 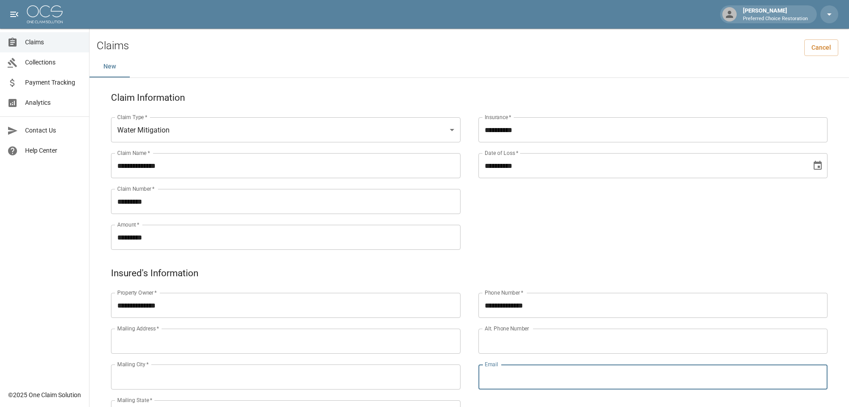 I want to click on label: Property Owner, so click(x=137, y=292).